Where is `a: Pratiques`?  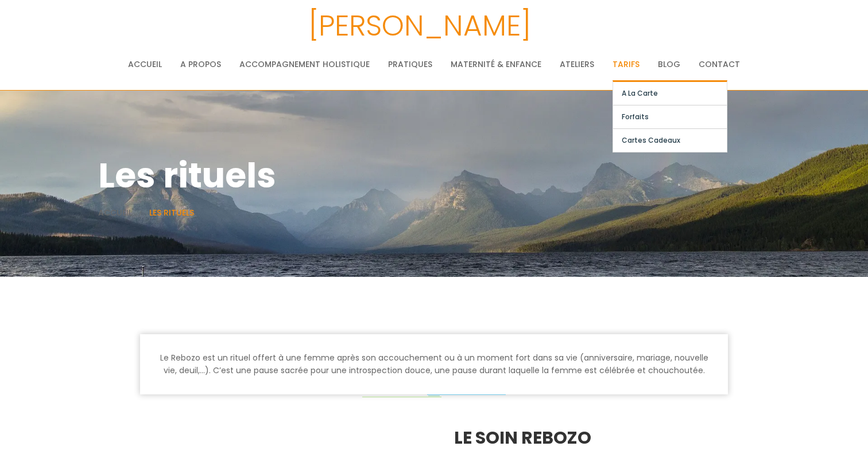
a: Pratiques is located at coordinates (410, 64).